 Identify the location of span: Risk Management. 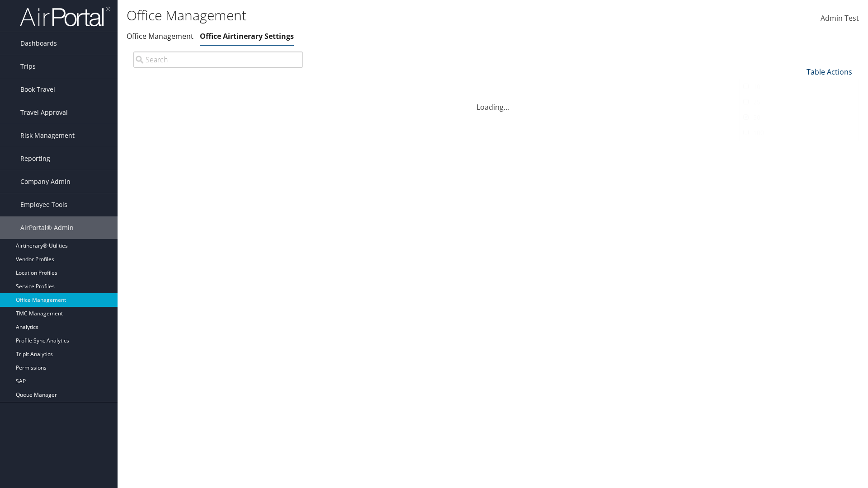
(47, 135).